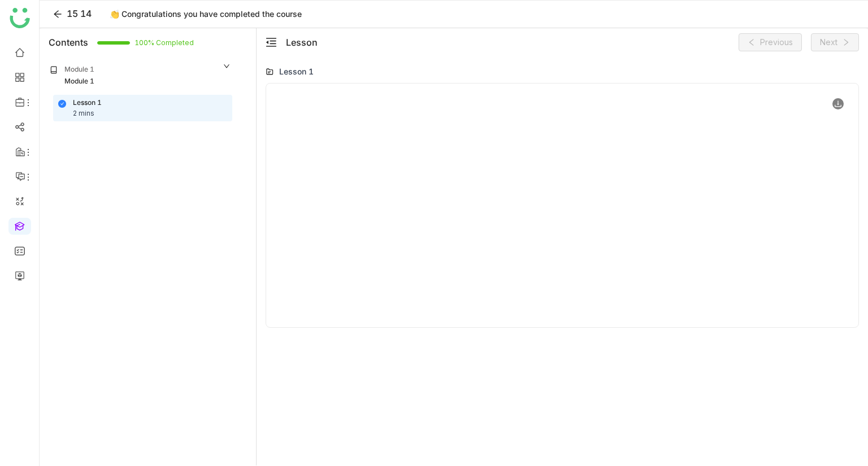  I want to click on button: Next, so click(834, 43).